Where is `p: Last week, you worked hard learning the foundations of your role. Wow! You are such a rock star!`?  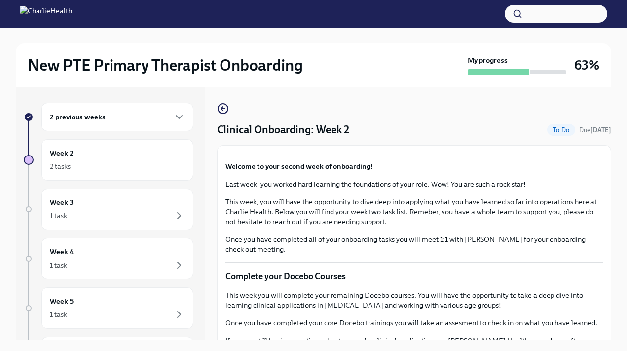 p: Last week, you worked hard learning the foundations of your role. Wow! You are such a rock star! is located at coordinates (414, 184).